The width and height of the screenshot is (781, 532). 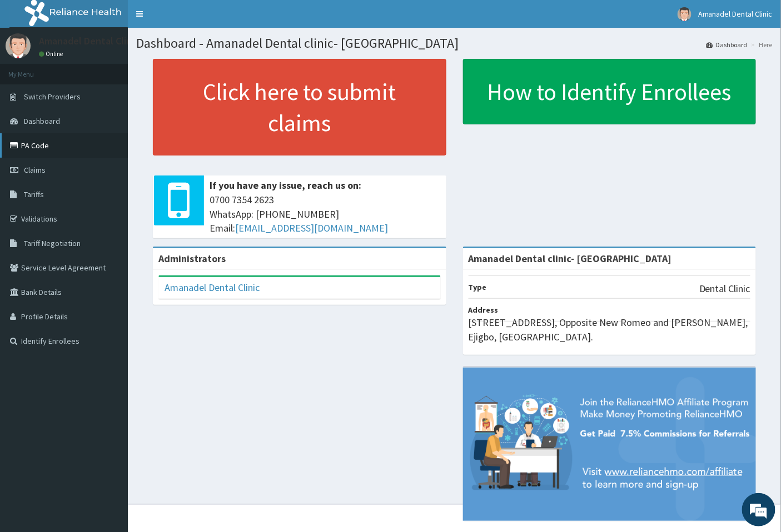 What do you see at coordinates (727, 44) in the screenshot?
I see `a: Dashboard` at bounding box center [727, 44].